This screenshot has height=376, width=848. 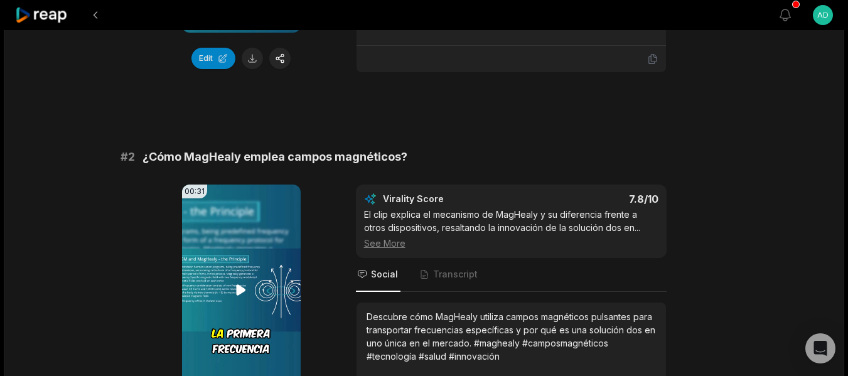 I want to click on span: # 2, so click(x=127, y=157).